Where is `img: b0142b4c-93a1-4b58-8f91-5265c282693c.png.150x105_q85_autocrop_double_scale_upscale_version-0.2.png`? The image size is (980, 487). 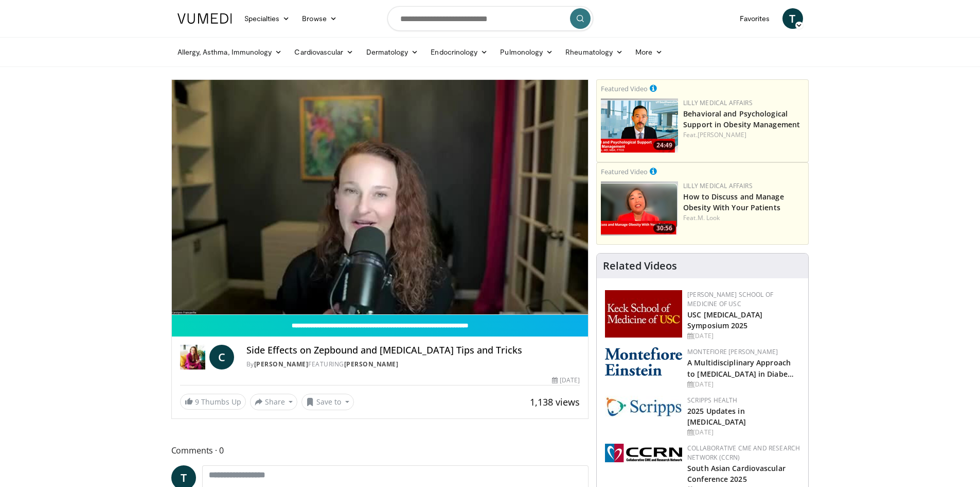
img: b0142b4c-93a1-4b58-8f91-5265c282693c.png.150x105_q85_autocrop_double_scale_upscale_version-0.2.png is located at coordinates (644, 361).